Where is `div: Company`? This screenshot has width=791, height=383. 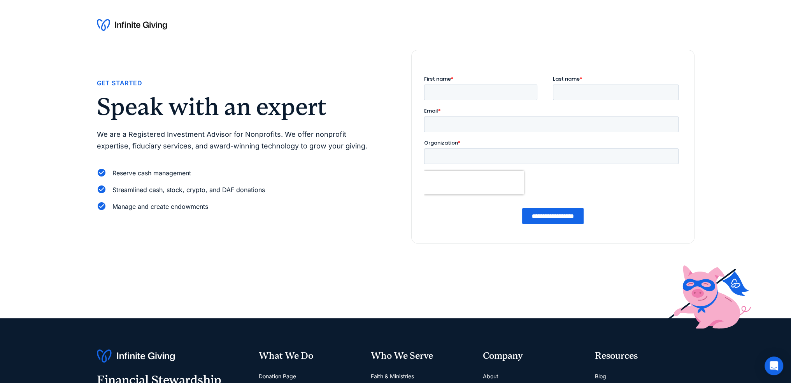 div: Company is located at coordinates (533, 356).